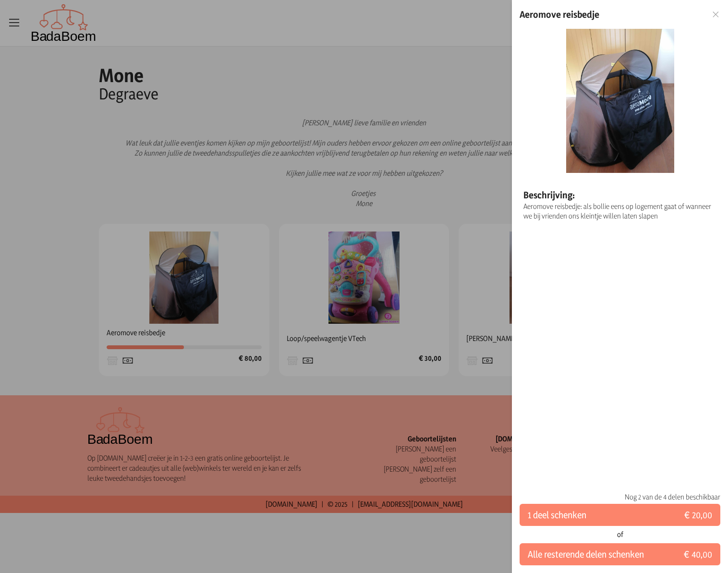  Describe the element at coordinates (620, 535) in the screenshot. I see `div: of` at that location.